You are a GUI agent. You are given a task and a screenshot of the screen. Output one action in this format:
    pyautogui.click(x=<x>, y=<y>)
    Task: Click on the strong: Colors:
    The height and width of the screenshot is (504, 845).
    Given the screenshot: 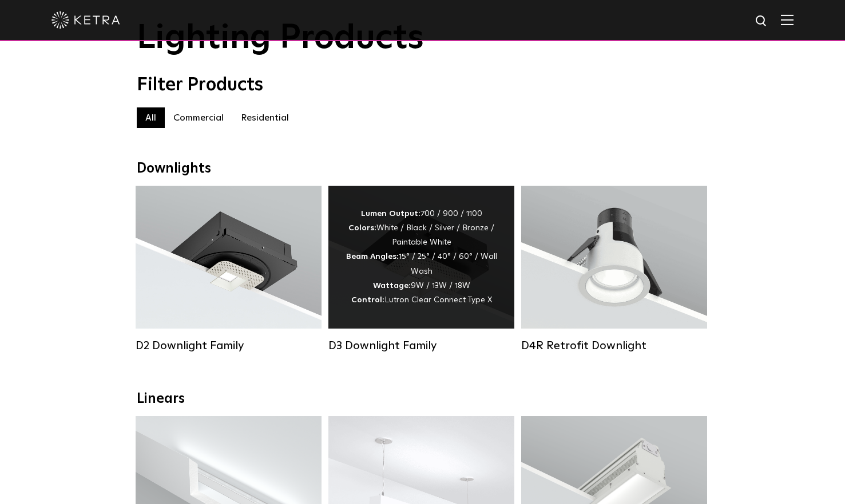 What is the action you would take?
    pyautogui.click(x=362, y=228)
    